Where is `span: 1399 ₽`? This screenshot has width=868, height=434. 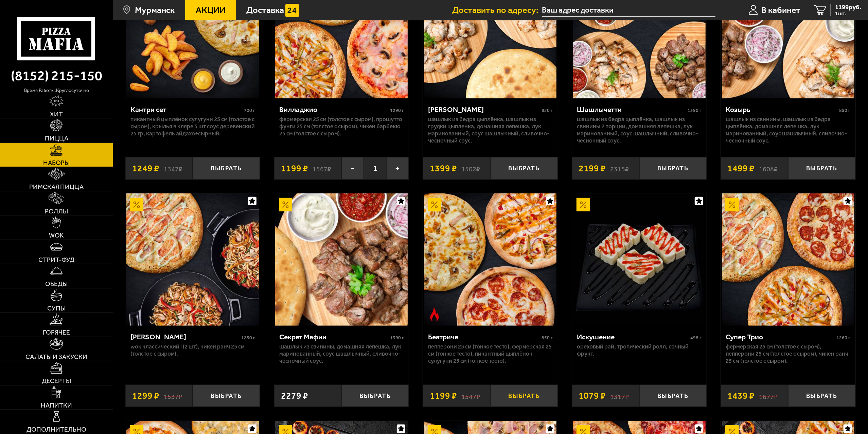 span: 1399 ₽ is located at coordinates (443, 168).